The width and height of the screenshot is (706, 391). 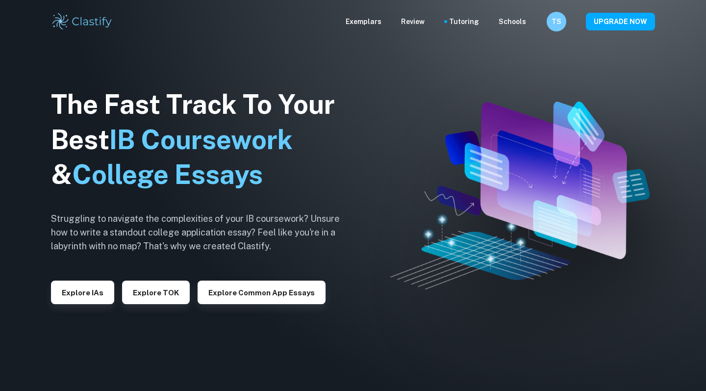 What do you see at coordinates (167, 174) in the screenshot?
I see `span: College Essays` at bounding box center [167, 174].